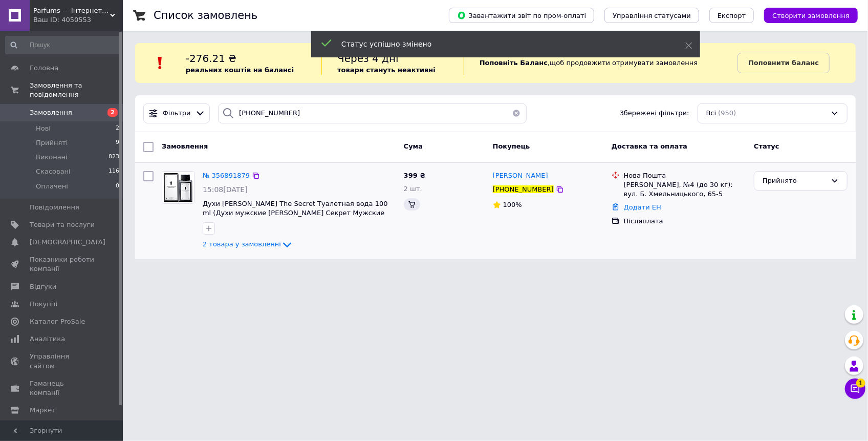  Describe the element at coordinates (522, 15) in the screenshot. I see `span: Завантажити звіт по пром-оплаті` at that location.